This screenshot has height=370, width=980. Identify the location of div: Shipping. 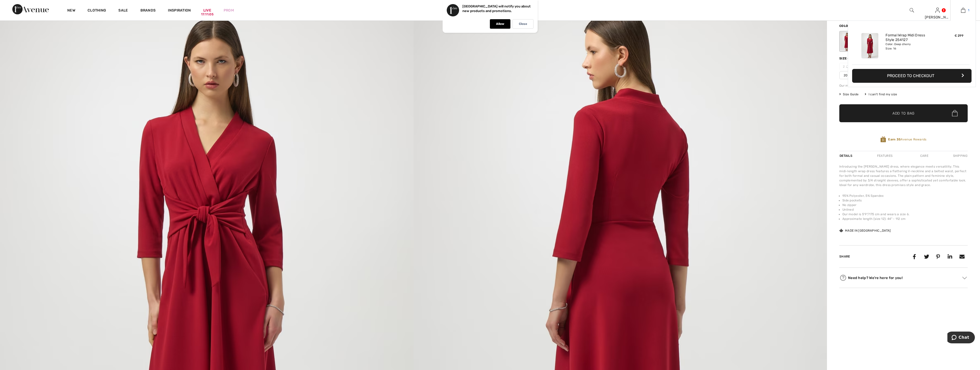
(960, 156).